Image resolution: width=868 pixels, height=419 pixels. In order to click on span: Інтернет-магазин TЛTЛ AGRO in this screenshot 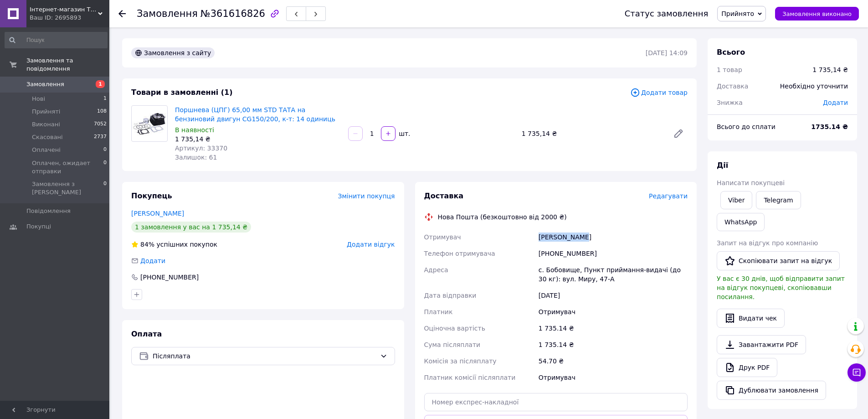, I will do `click(64, 9)`.